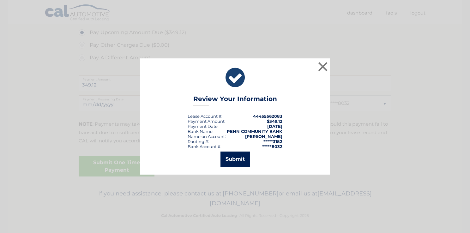 The height and width of the screenshot is (233, 470). Describe the element at coordinates (198, 142) in the screenshot. I see `div: Routing #:` at that location.